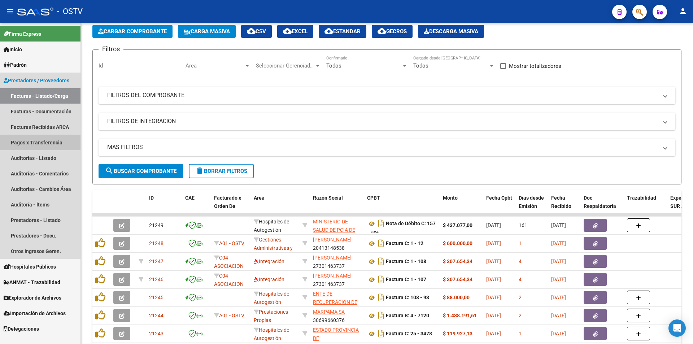 This screenshot has width=693, height=344. I want to click on mat-panel-title: FILTROS DE INTEGRACION, so click(383, 121).